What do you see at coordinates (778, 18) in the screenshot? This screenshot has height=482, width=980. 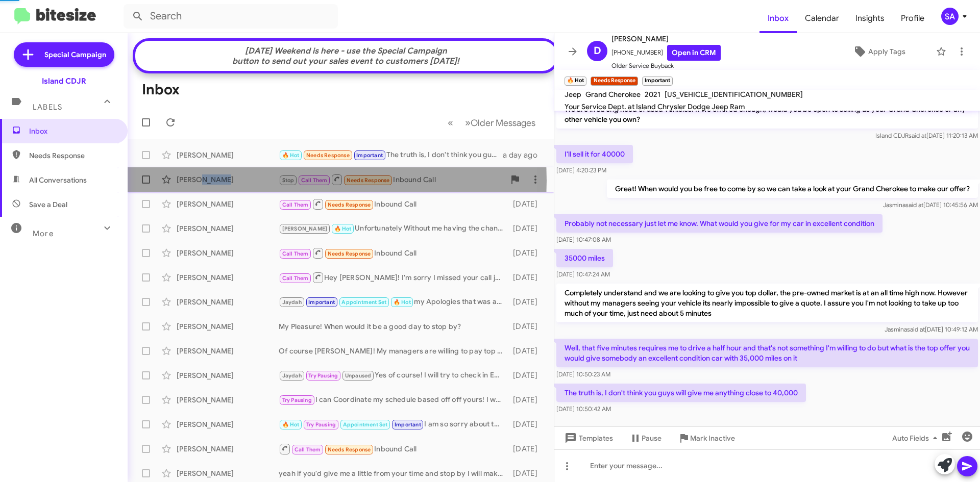 I see `a: Inbox` at bounding box center [778, 18].